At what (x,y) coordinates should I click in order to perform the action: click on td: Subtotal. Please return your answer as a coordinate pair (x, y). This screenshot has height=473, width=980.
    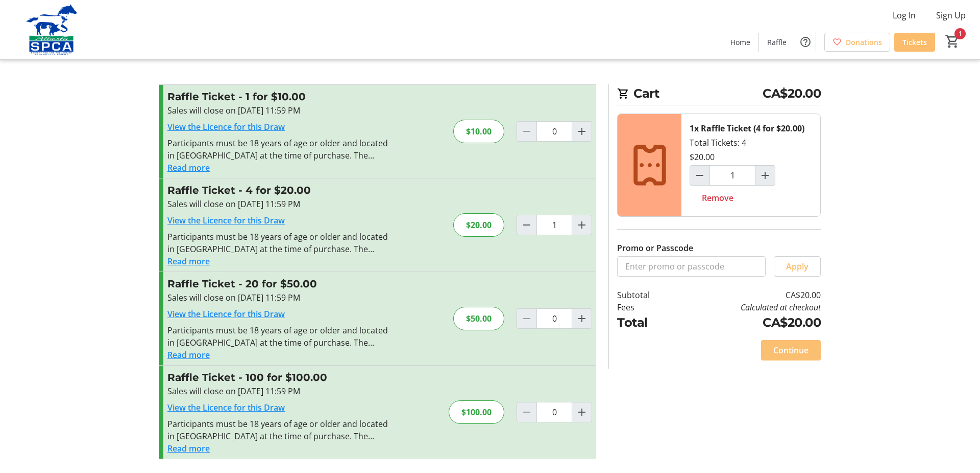
    Looking at the image, I should click on (646, 295).